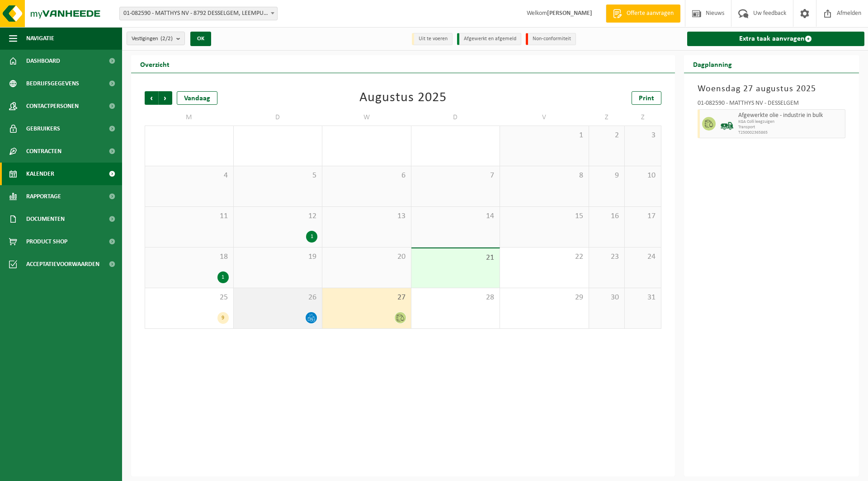  Describe the element at coordinates (791, 122) in the screenshot. I see `span: KGA Colli leegzuigen` at that location.